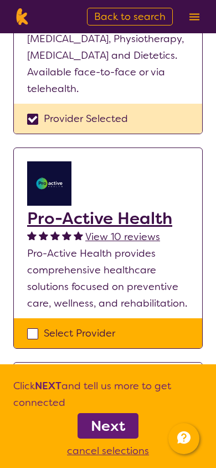 This screenshot has height=468, width=216. What do you see at coordinates (100, 218) in the screenshot?
I see `a: Pro-Active Health` at bounding box center [100, 218].